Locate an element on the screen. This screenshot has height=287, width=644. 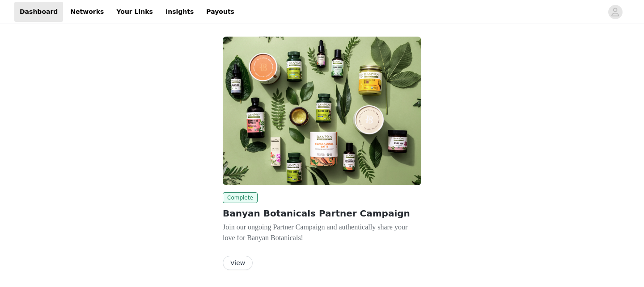
a: Your Links is located at coordinates (135, 12).